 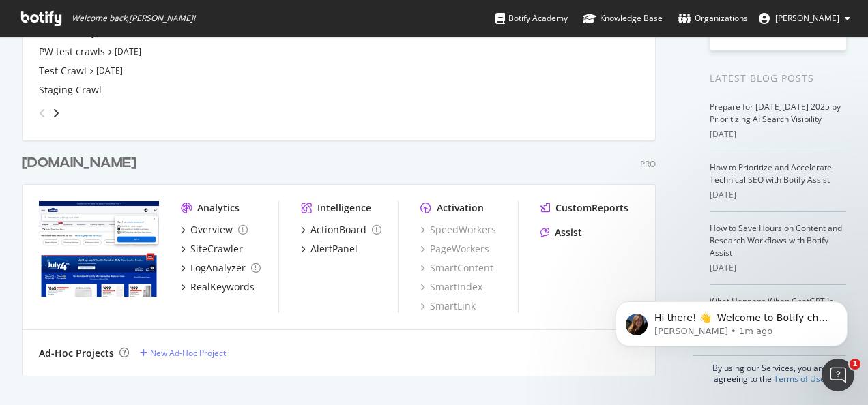 What do you see at coordinates (778, 78) in the screenshot?
I see `div: Latest Blog Posts` at bounding box center [778, 78].